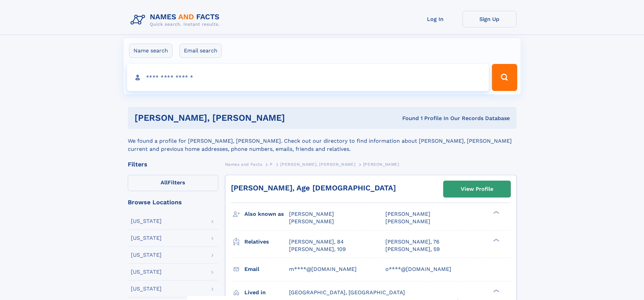  I want to click on a: Names and Facts, so click(244, 164).